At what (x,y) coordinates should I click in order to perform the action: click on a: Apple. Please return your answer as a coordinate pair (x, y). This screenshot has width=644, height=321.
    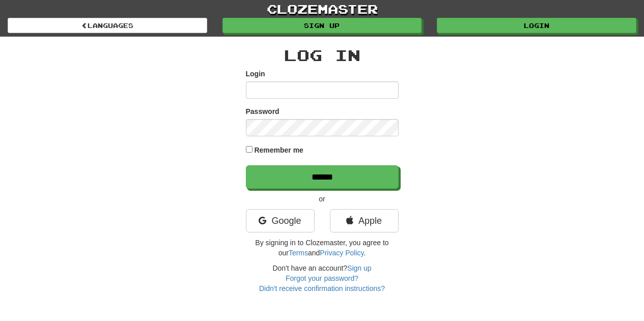
    Looking at the image, I should click on (364, 220).